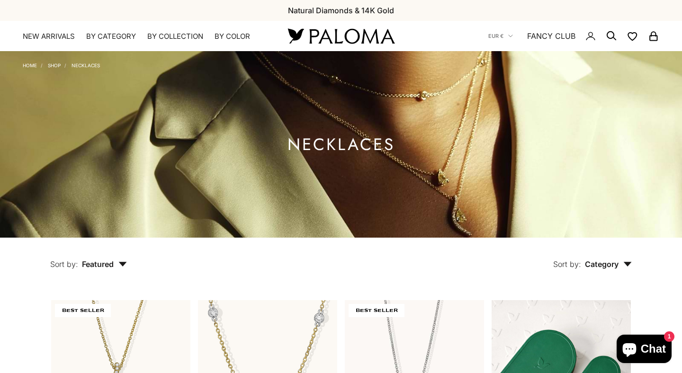 The height and width of the screenshot is (373, 682). Describe the element at coordinates (111, 36) in the screenshot. I see `summary: By Category` at that location.